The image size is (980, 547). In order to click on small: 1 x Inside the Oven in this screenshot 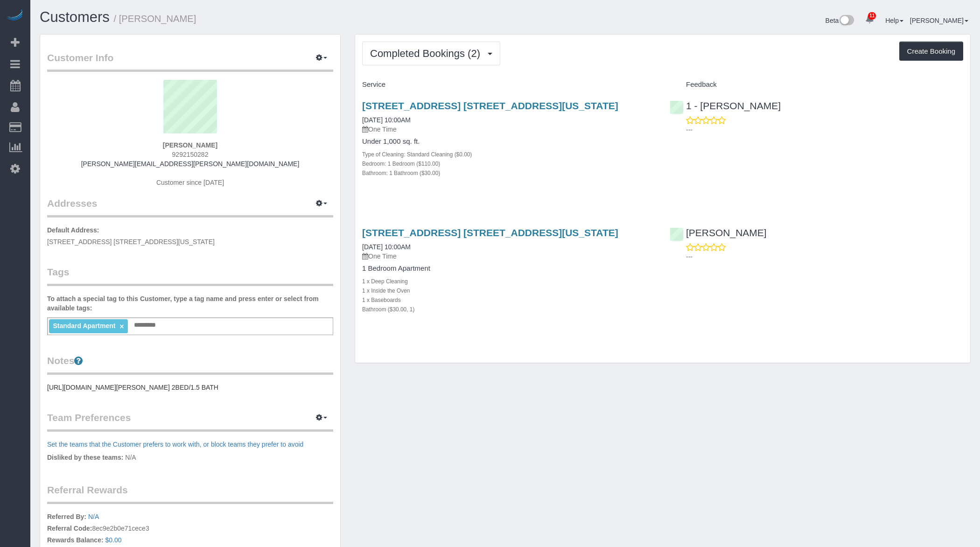, I will do `click(386, 291)`.